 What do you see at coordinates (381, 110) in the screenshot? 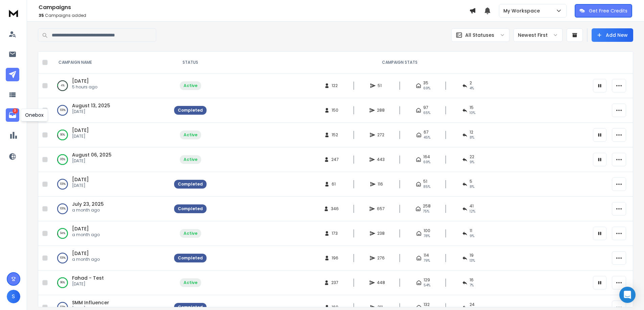
I see `span: 288` at bounding box center [381, 110].